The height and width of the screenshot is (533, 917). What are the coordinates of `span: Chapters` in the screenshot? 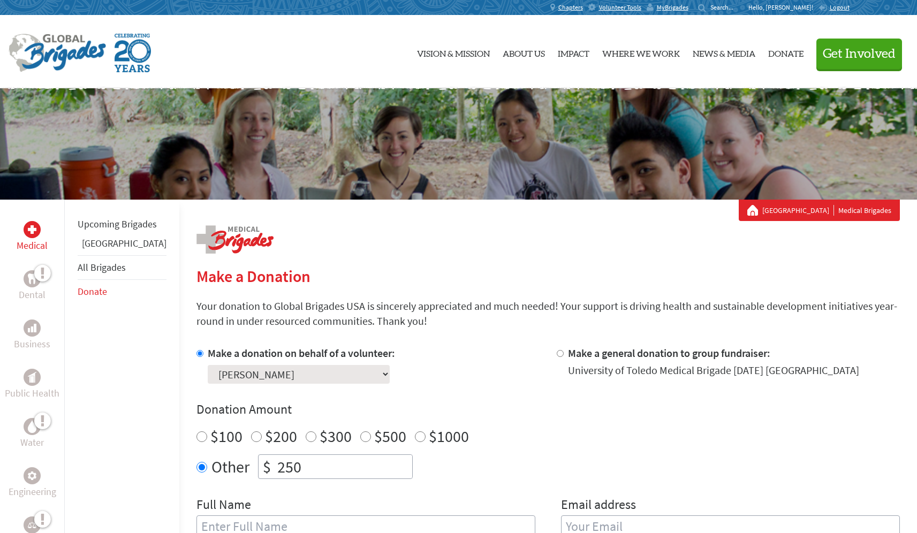 It's located at (570, 7).